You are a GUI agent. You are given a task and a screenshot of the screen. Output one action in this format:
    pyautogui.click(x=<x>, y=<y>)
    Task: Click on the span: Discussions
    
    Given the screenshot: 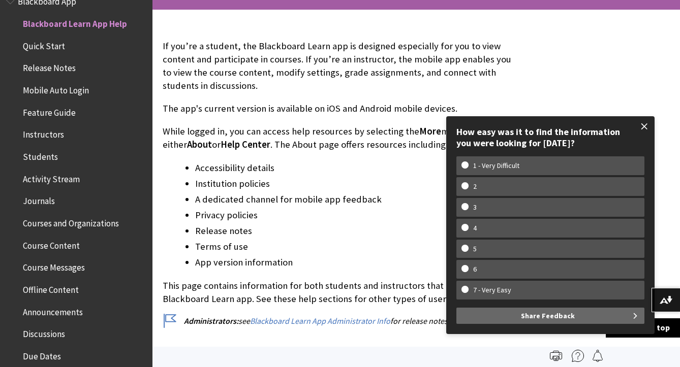 What is the action you would take?
    pyautogui.click(x=44, y=332)
    